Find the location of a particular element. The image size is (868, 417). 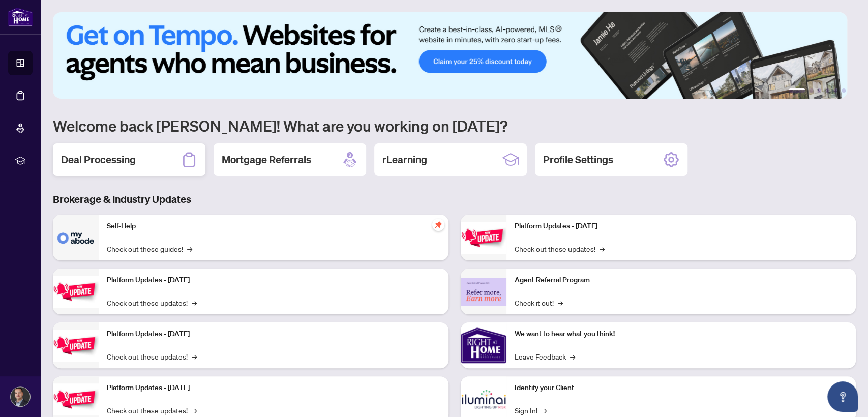

span: pushpin is located at coordinates (438, 224).